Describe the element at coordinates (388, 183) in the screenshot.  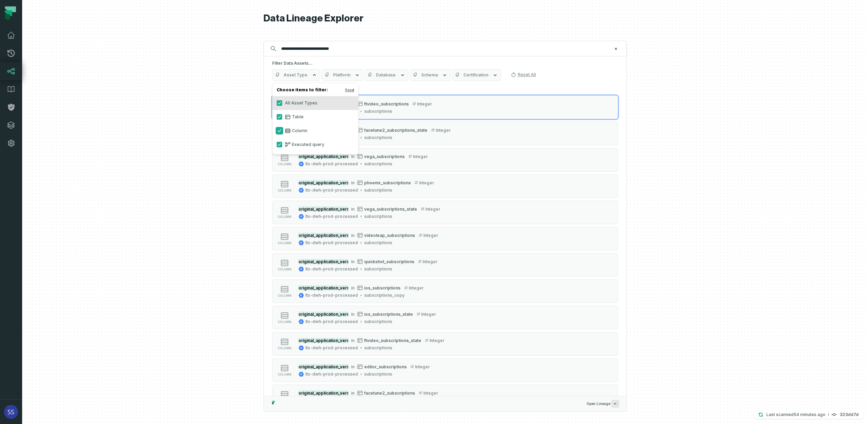
I see `span: phoenix_subscriptions` at that location.